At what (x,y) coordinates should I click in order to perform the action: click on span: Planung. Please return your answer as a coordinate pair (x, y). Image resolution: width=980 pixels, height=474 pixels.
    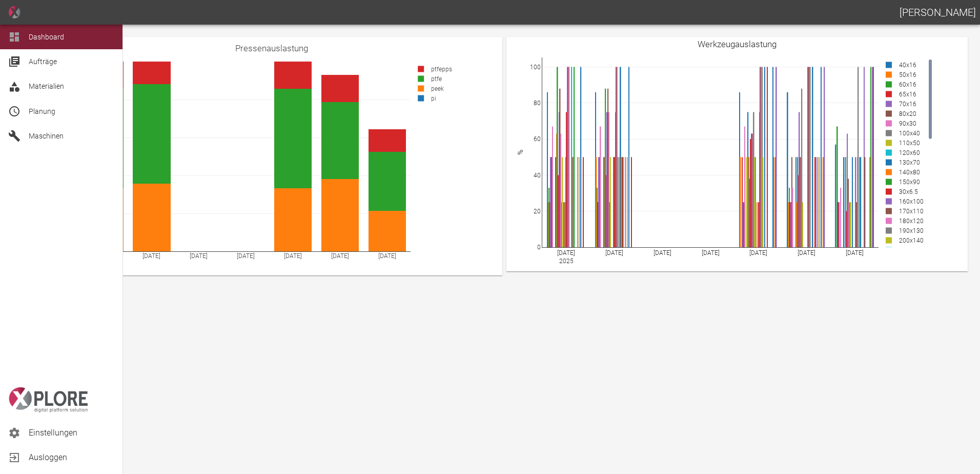
    Looking at the image, I should click on (42, 112).